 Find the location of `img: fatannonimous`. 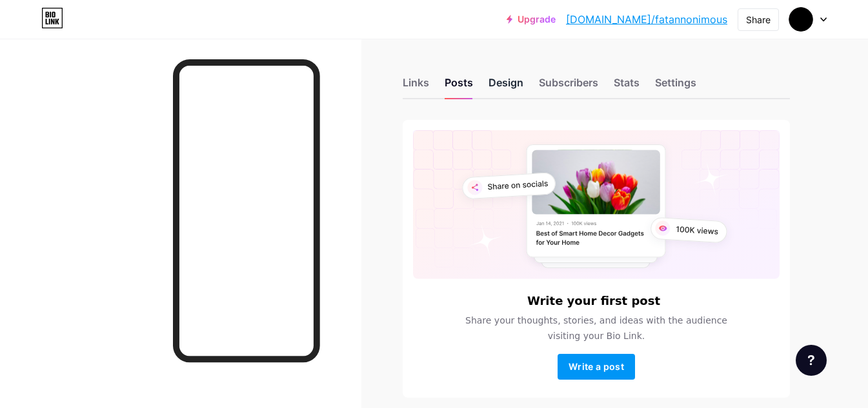

img: fatannonimous is located at coordinates (801, 19).